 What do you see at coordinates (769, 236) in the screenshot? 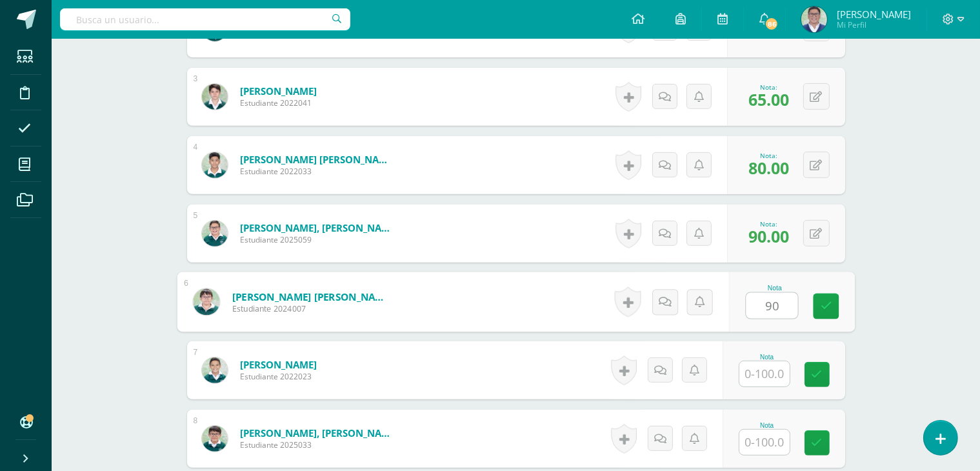
I see `span: 90.00` at bounding box center [769, 236].